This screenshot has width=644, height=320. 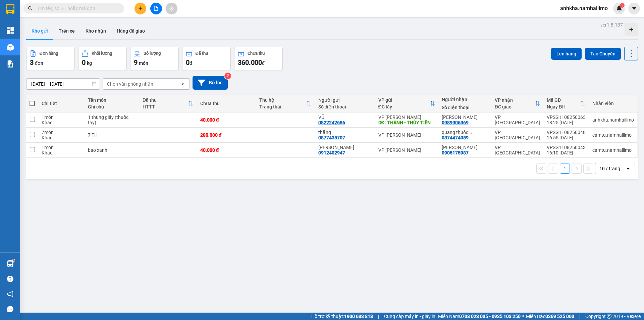 What do you see at coordinates (32, 62) in the screenshot?
I see `span: 3` at bounding box center [32, 62].